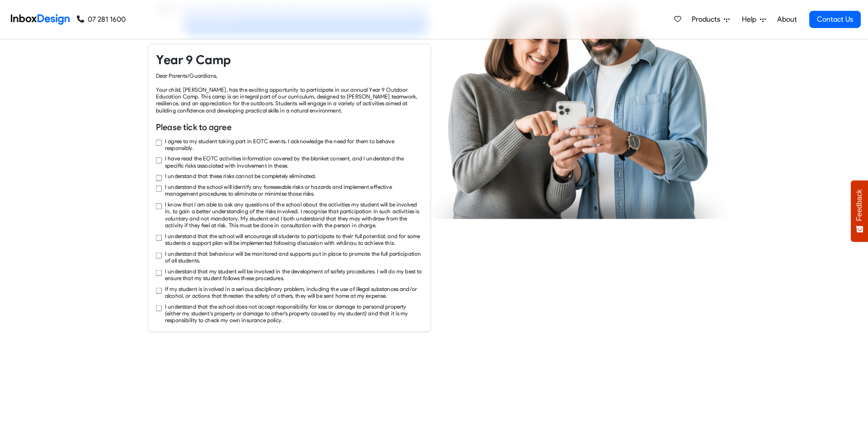  What do you see at coordinates (294, 257) in the screenshot?
I see `label: I understand that behaviour will be monitored and supports put in place to promote the full parti...` at bounding box center [294, 257].